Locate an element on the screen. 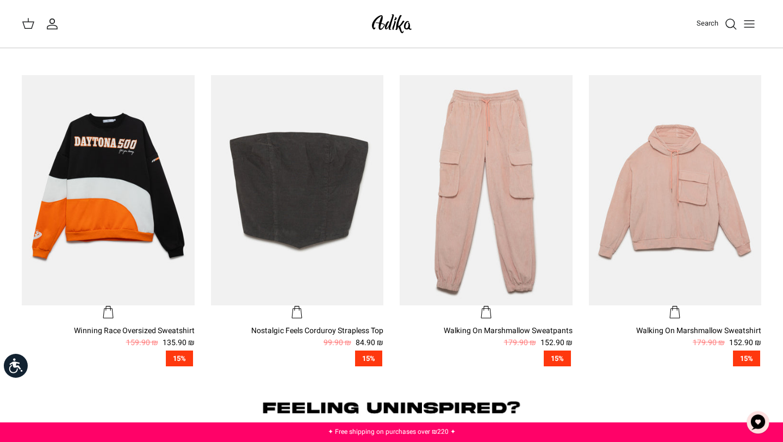 Image resolution: width=783 pixels, height=442 pixels. font: 99.90 ₪ is located at coordinates (337, 342).